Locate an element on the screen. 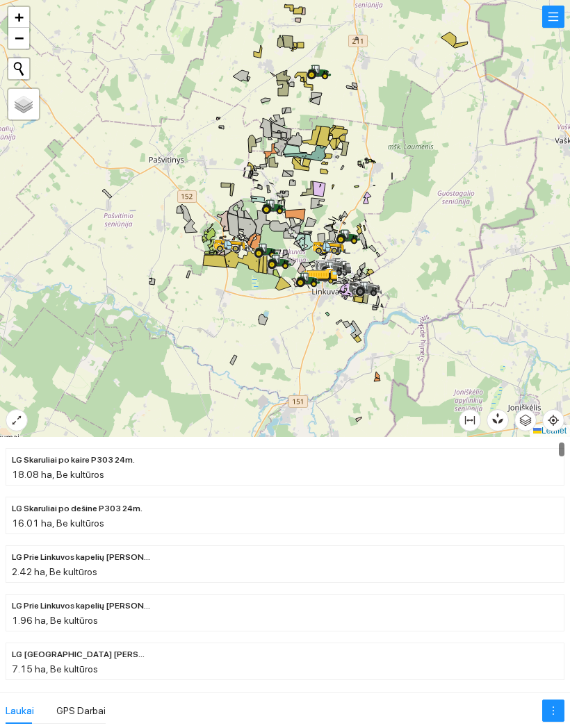 This screenshot has width=570, height=728. div: Laukai is located at coordinates (19, 711).